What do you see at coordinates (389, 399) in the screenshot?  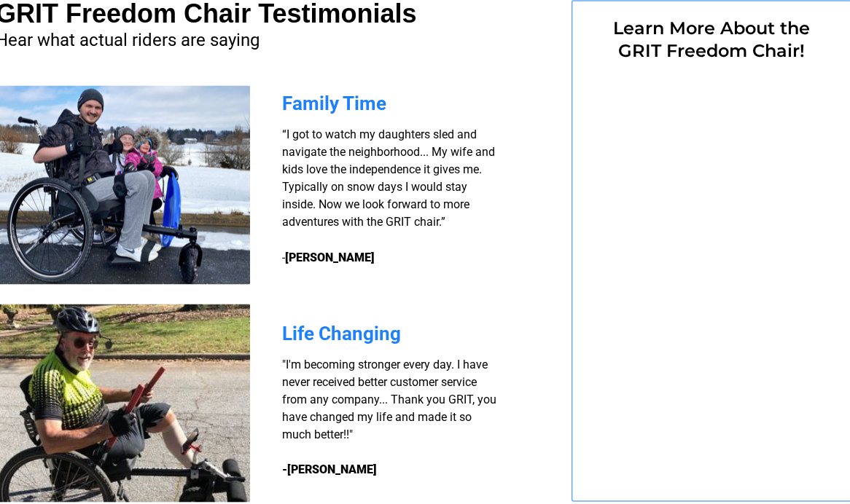 I see `span: "I'm becoming stronger every day. I have never received better customer service from any company....` at bounding box center [389, 399].